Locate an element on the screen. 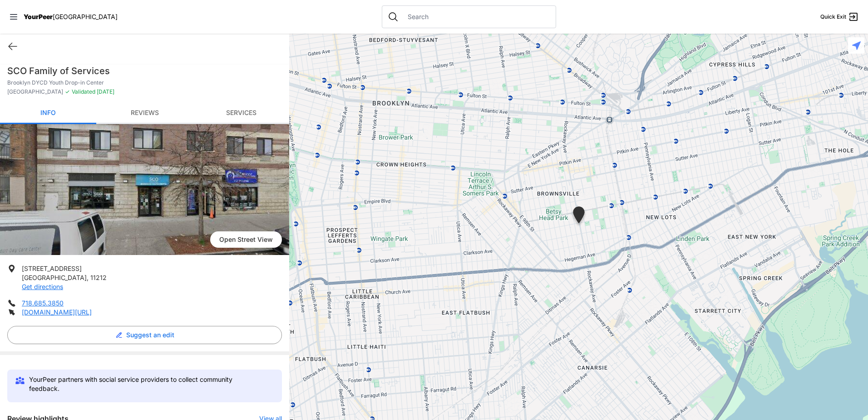 This screenshot has width=868, height=420. p: Brooklyn DYCD Youth Drop-in Center is located at coordinates (144, 82).